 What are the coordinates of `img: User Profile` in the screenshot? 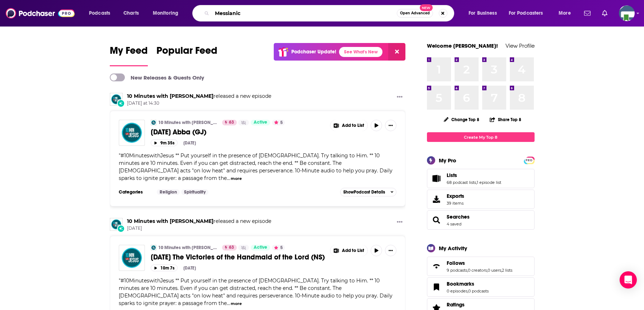 It's located at (627, 13).